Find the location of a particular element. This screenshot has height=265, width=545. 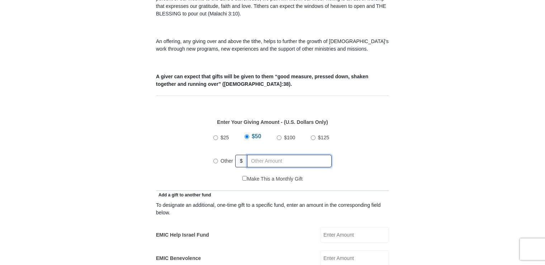

label: EMIC Benevolence is located at coordinates (178, 258).